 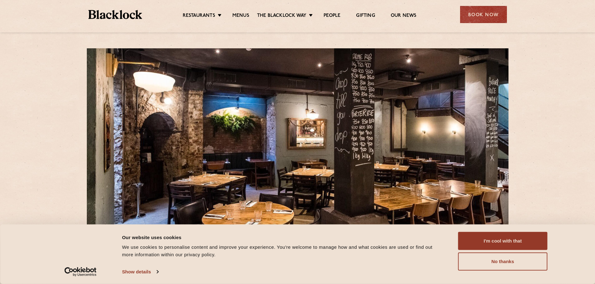 What do you see at coordinates (80, 272) in the screenshot?
I see `a: Usercentrics Cookiebot - opens in a new window` at bounding box center [80, 272].